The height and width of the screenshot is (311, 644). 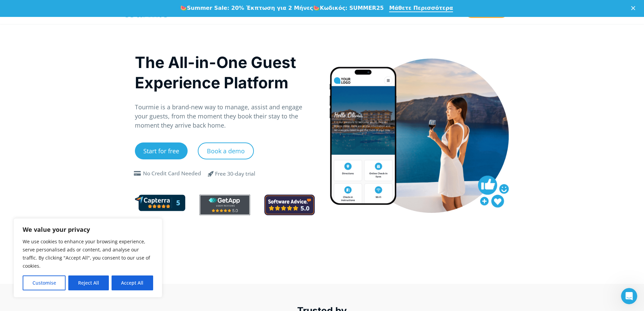 I want to click on p: We use cookies to enhance your browsing experience, serve personalised ads or content, and analys..., so click(x=88, y=254).